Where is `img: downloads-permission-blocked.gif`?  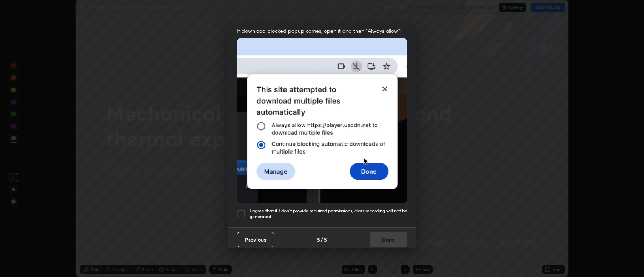
img: downloads-permission-blocked.gif is located at coordinates (322, 120).